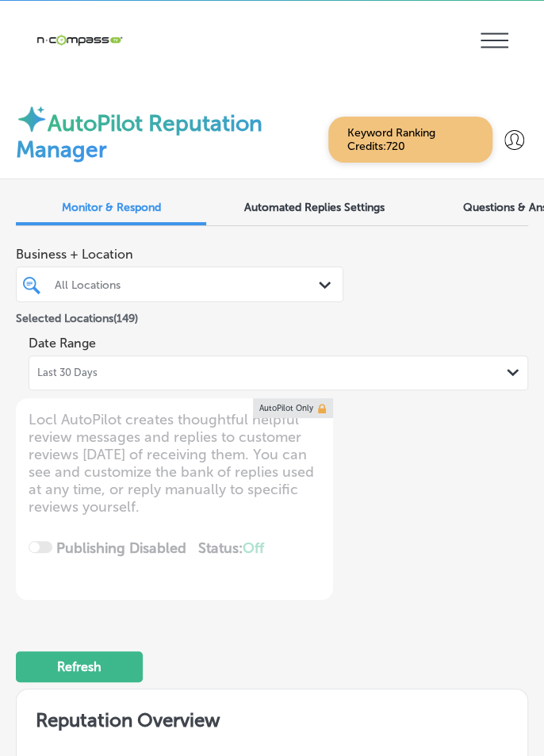  What do you see at coordinates (31, 119) in the screenshot?
I see `img: autopilot-icon` at bounding box center [31, 119].